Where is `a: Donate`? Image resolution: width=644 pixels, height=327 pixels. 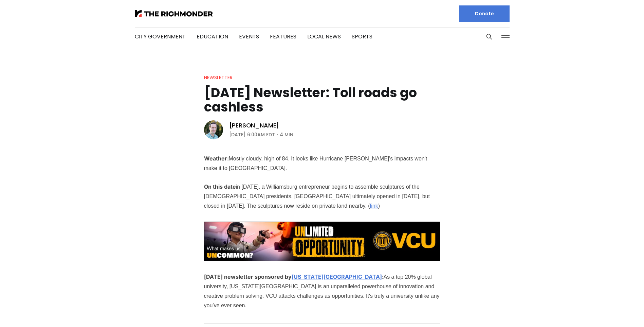 a: Donate is located at coordinates (484, 14).